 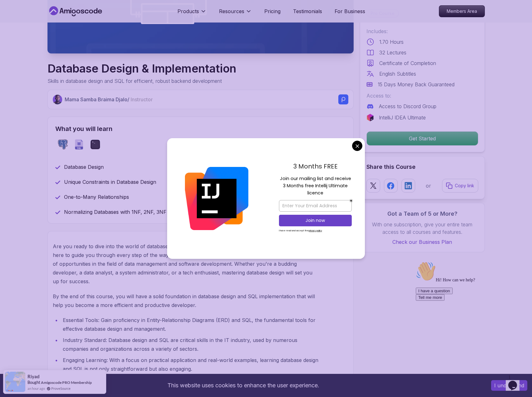 What do you see at coordinates (408, 63) in the screenshot?
I see `p: Certificate of Completion` at bounding box center [408, 63].